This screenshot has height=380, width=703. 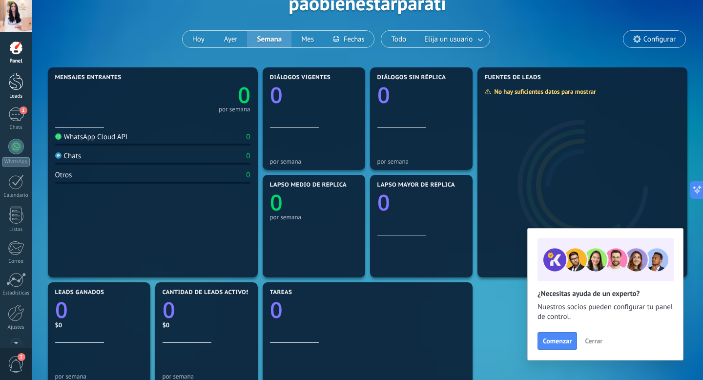 What do you see at coordinates (16, 161) in the screenshot?
I see `div: WhatsApp` at bounding box center [16, 161].